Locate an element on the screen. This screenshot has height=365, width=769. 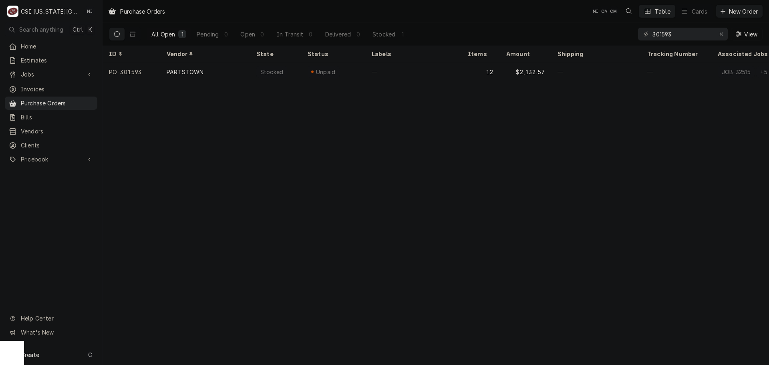
div: Delivered is located at coordinates (338, 34).